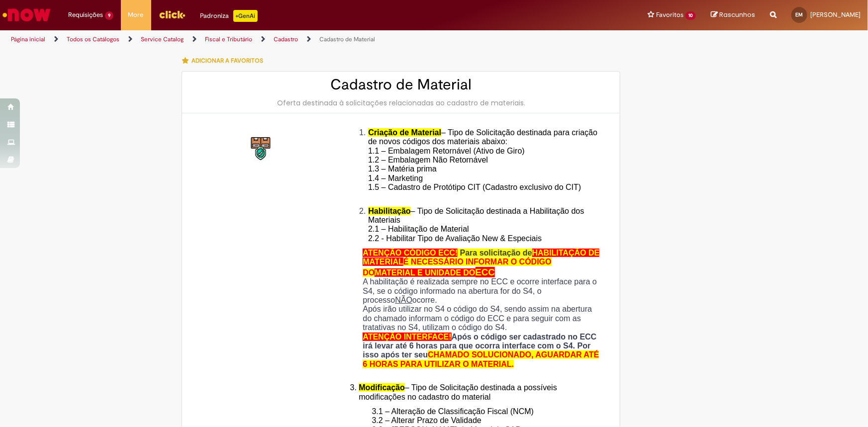  I want to click on span: Habilitação, so click(389, 211).